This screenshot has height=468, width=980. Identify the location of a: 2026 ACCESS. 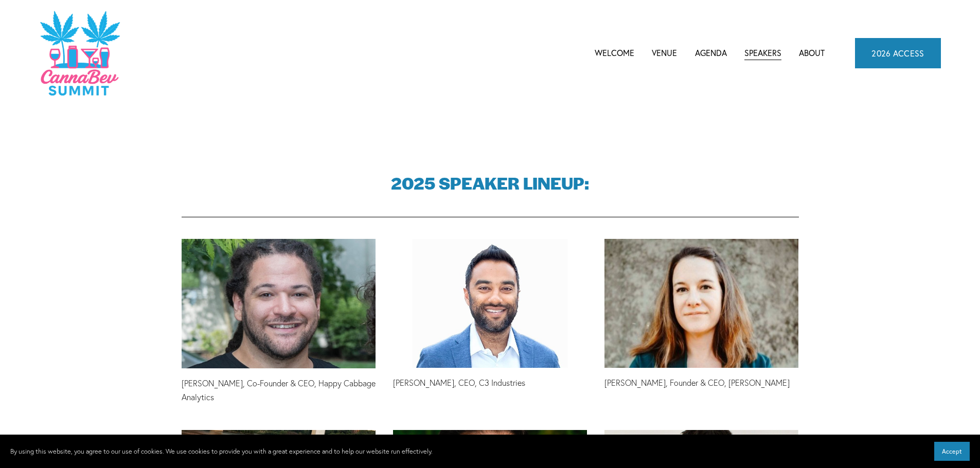
(897, 53).